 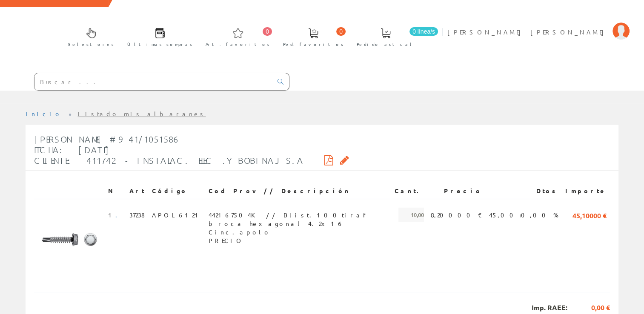 What do you see at coordinates (589, 308) in the screenshot?
I see `span: 0,00 €` at bounding box center [589, 308].